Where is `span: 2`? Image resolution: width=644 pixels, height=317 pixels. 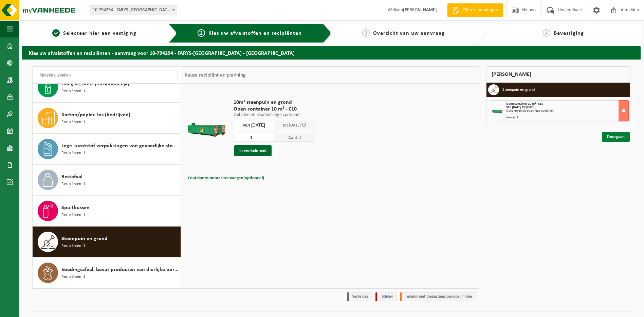 span: 2 is located at coordinates (201, 33).